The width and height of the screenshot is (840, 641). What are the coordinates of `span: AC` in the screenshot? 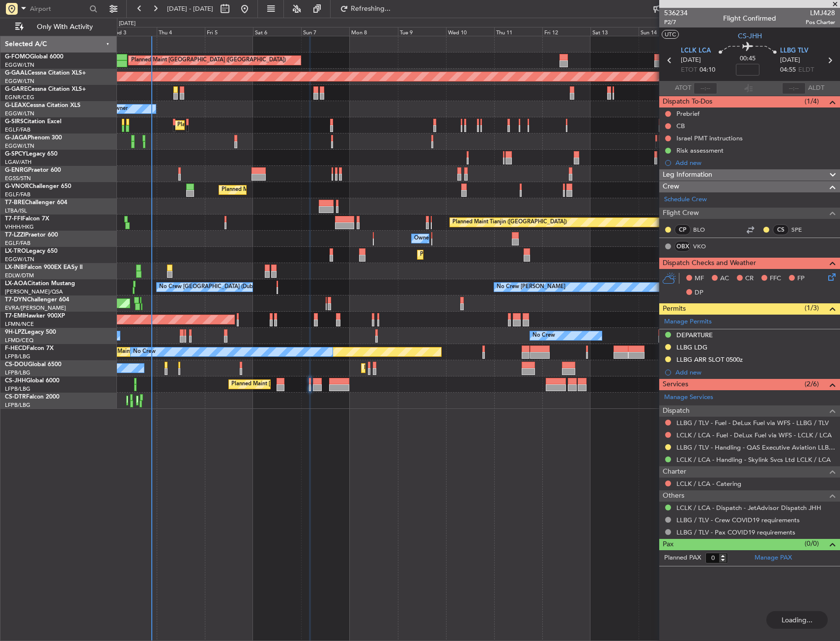 It's located at (724, 279).